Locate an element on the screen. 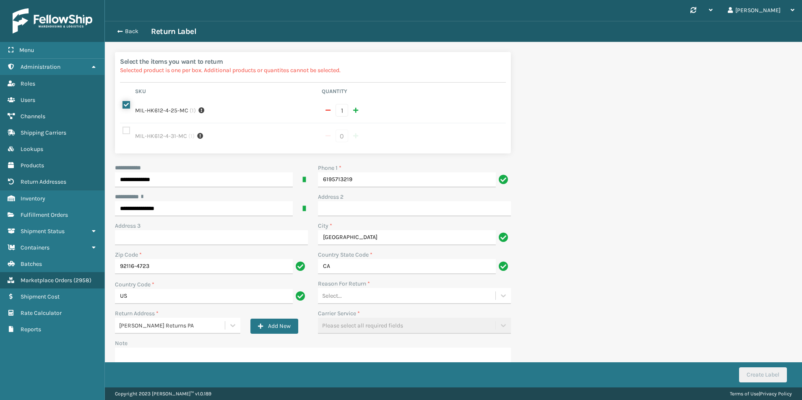  th: Quantity is located at coordinates (412, 93).